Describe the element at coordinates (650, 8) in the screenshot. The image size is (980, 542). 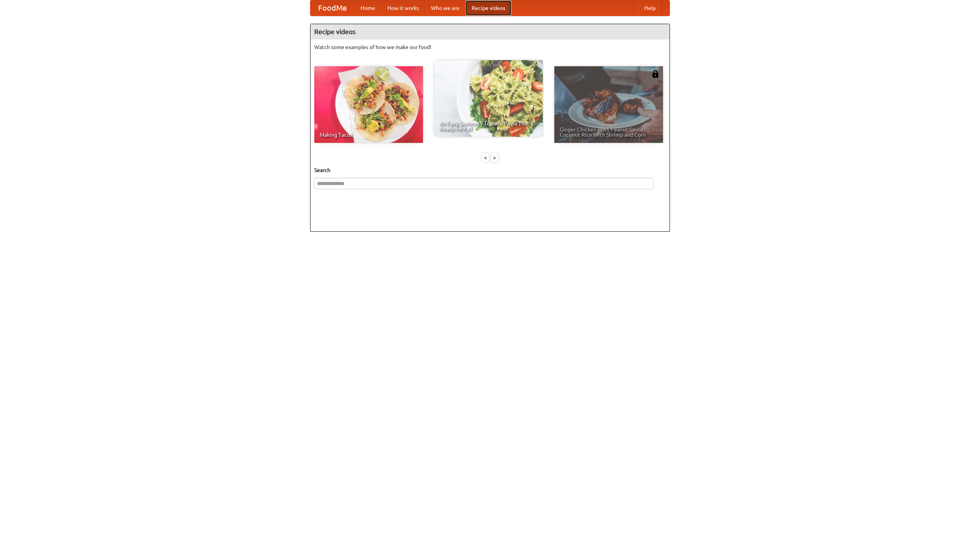
I see `a: Help` at that location.